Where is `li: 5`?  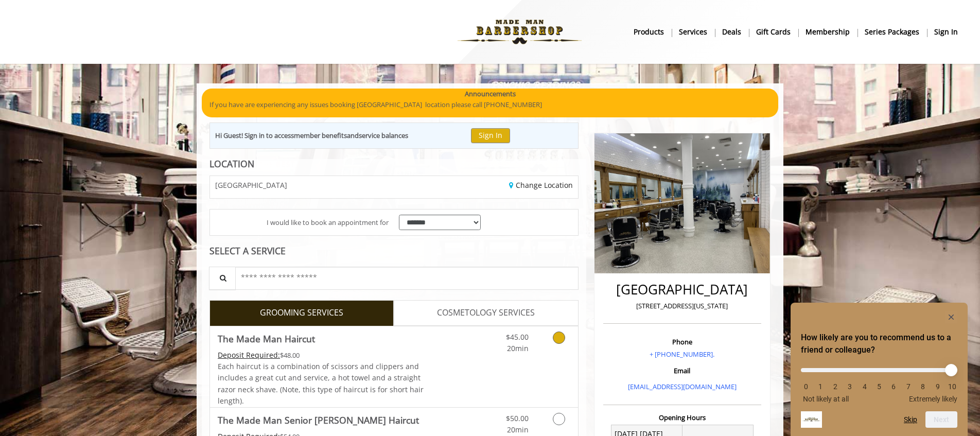
li: 5 is located at coordinates (879, 386).